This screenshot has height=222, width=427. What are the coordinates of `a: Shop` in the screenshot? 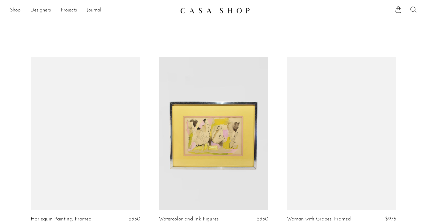 It's located at (15, 11).